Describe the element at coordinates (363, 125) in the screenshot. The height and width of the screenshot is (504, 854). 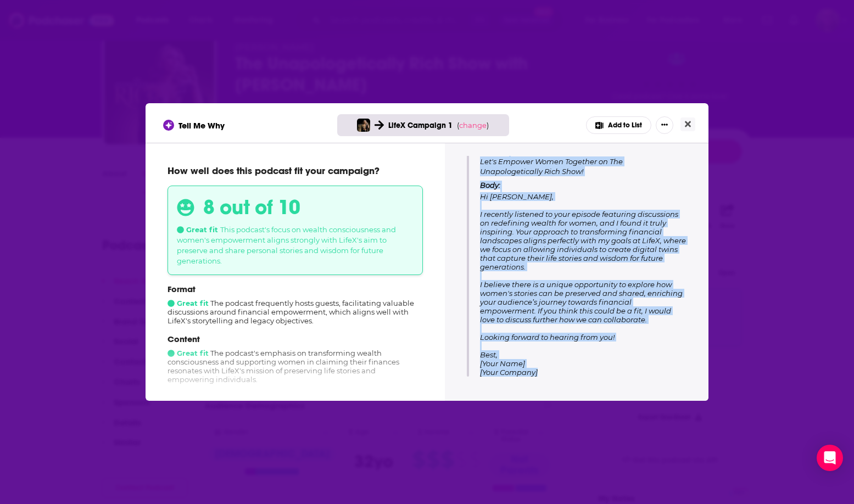
I see `a: The Unapologetically Rich Show with Shamina Taylor` at that location.